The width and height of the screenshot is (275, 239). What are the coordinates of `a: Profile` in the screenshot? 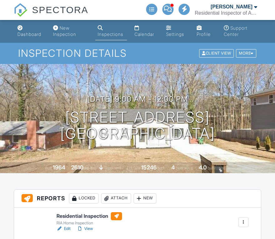 It's located at (205, 31).